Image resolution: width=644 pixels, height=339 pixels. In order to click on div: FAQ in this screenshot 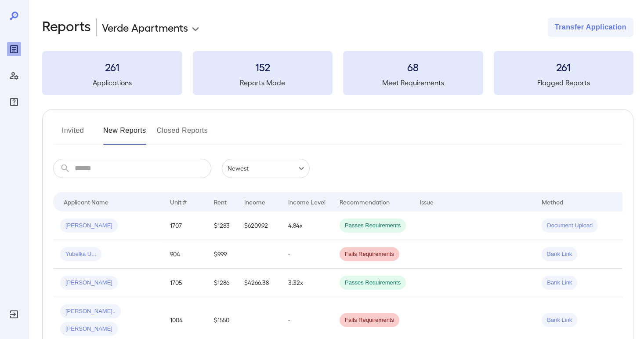, I will do `click(14, 102)`.